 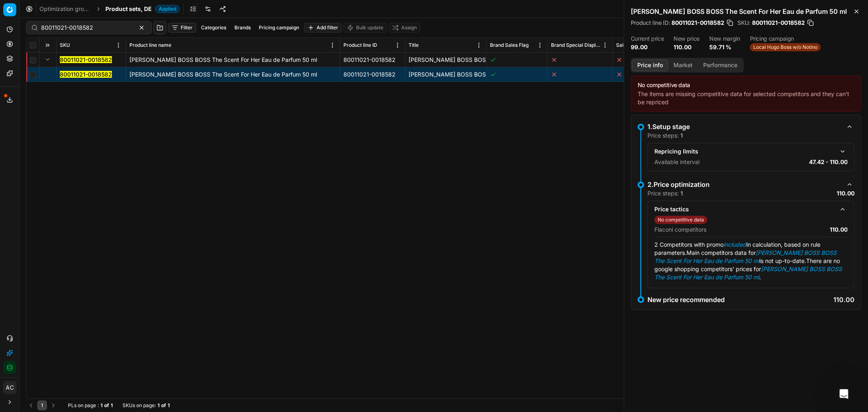 I want to click on span: Product sets, DE, so click(x=128, y=9).